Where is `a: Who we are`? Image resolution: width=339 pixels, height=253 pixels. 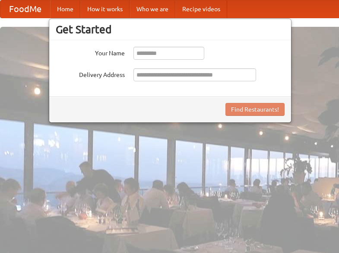
a: Who we are is located at coordinates (152, 9).